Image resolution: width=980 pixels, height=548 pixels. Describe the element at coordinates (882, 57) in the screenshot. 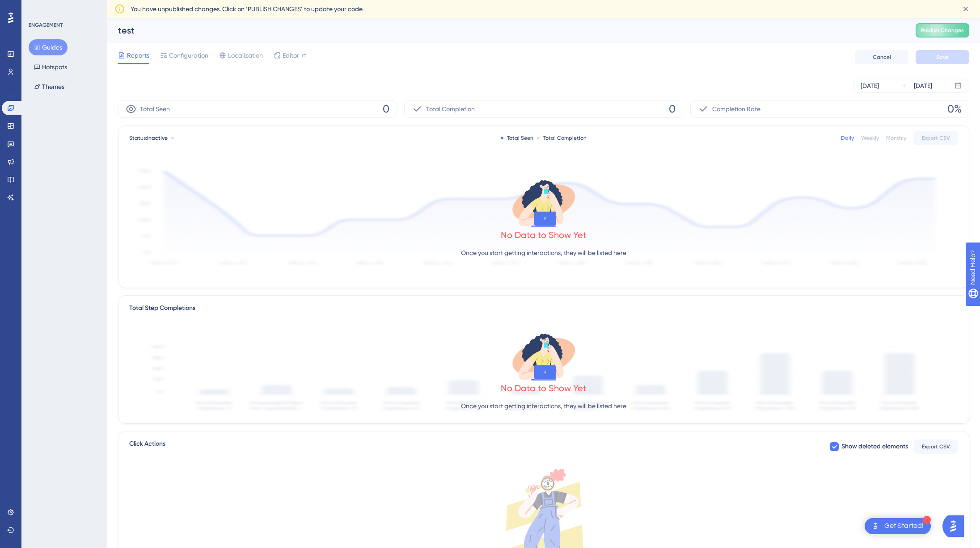

I see `span: Cancel` at that location.